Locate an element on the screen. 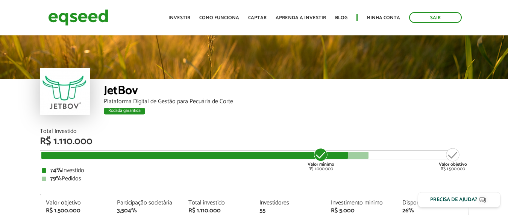 The width and height of the screenshot is (508, 215). div: Total investido is located at coordinates (219, 203).